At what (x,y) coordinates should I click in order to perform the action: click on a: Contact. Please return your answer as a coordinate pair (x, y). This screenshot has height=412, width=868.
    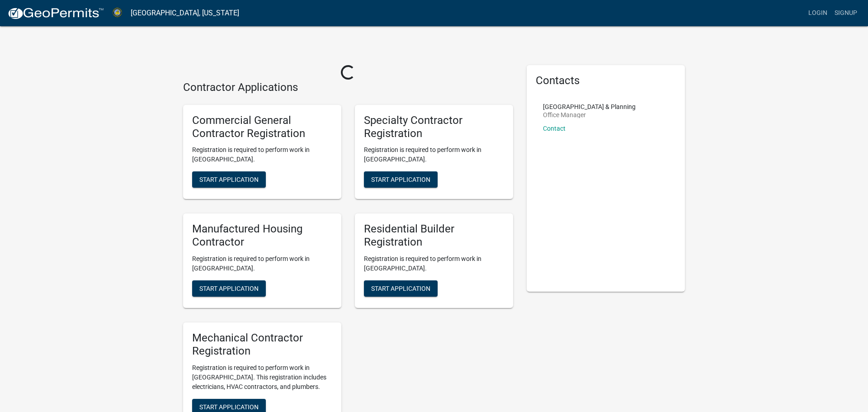
    Looking at the image, I should click on (554, 129).